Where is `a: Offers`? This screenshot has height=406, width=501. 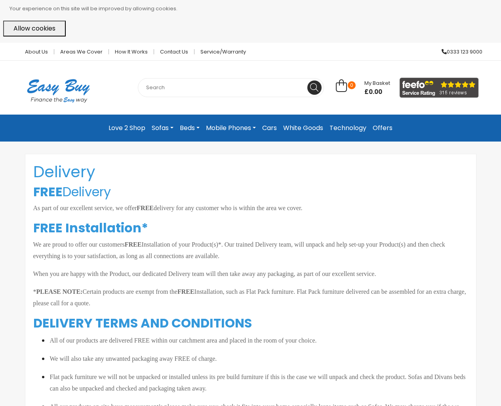 a: Offers is located at coordinates (383, 128).